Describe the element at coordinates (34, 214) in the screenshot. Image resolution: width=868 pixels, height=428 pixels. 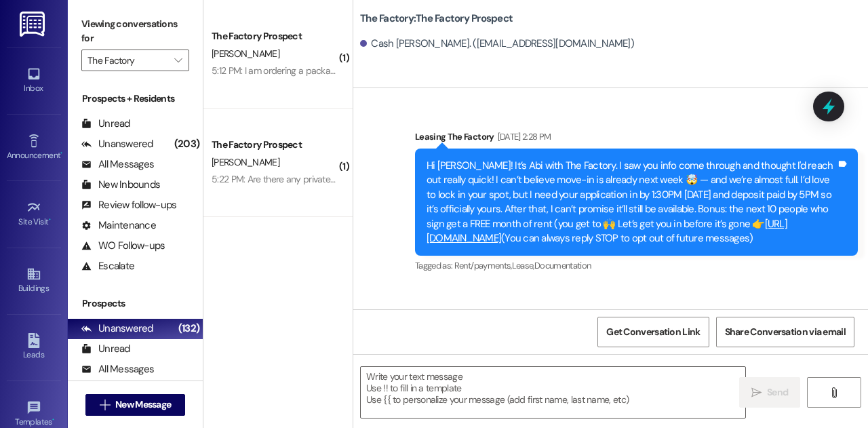
I see `a: Site Visit •` at that location.